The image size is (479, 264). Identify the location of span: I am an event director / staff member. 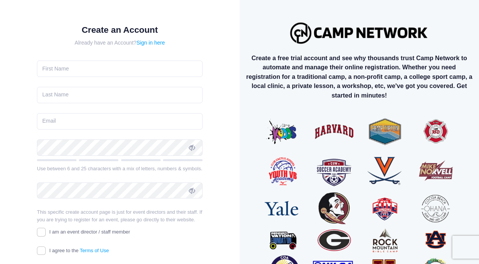
(90, 232).